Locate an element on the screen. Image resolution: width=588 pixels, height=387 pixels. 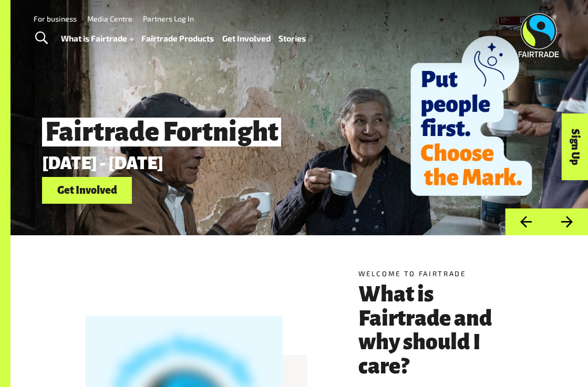
h3: What is Fairtrade and why should I care? is located at coordinates (436, 330).